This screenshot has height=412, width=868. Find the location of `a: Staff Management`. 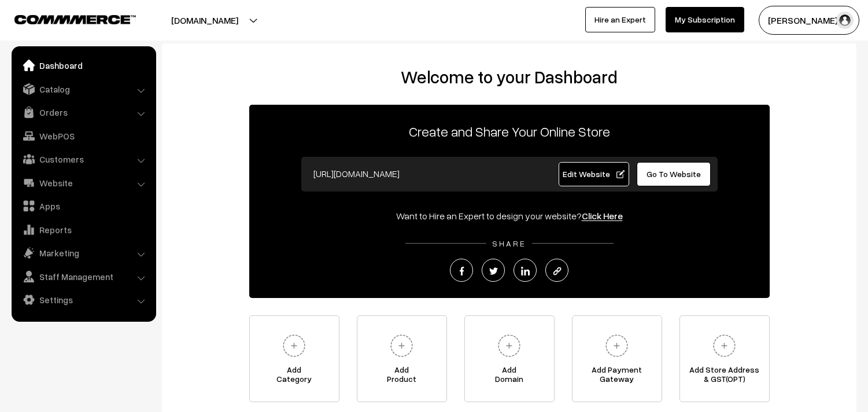

a: Staff Management is located at coordinates (83, 276).